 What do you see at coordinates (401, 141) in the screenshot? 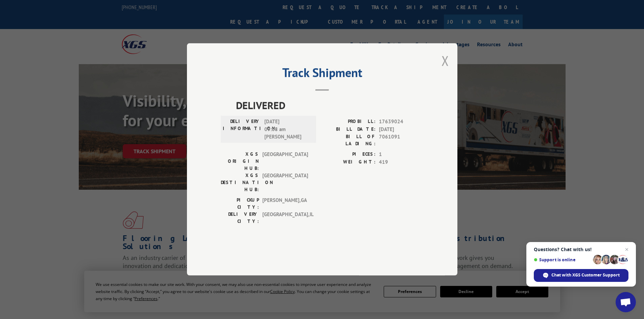
I see `span: 7061091` at bounding box center [401, 141].